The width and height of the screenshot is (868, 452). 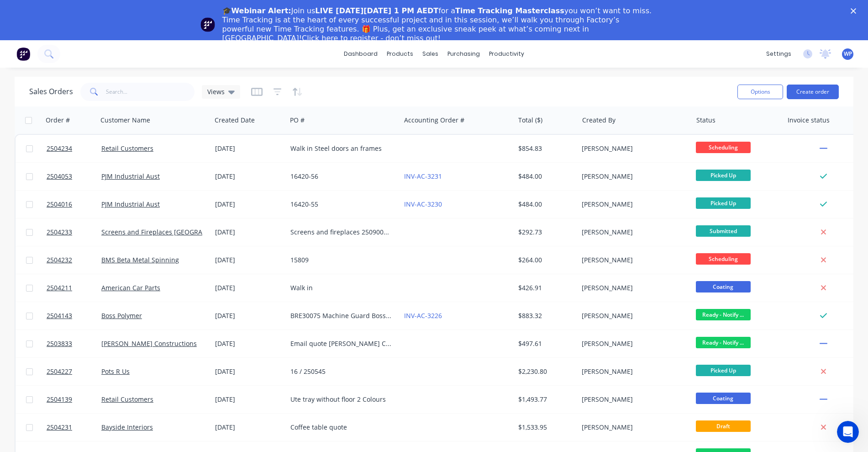 I want to click on span: 2504232, so click(x=59, y=260).